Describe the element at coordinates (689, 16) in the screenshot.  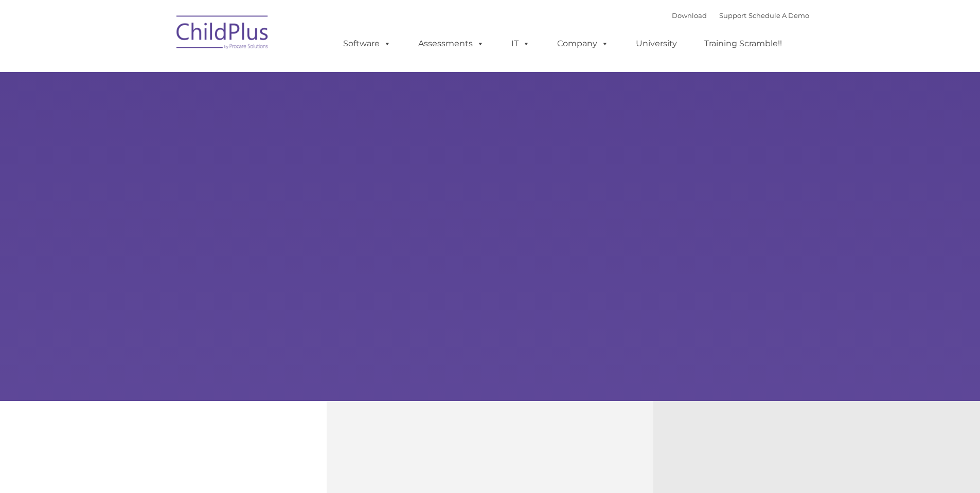
I see `a: Download` at that location.